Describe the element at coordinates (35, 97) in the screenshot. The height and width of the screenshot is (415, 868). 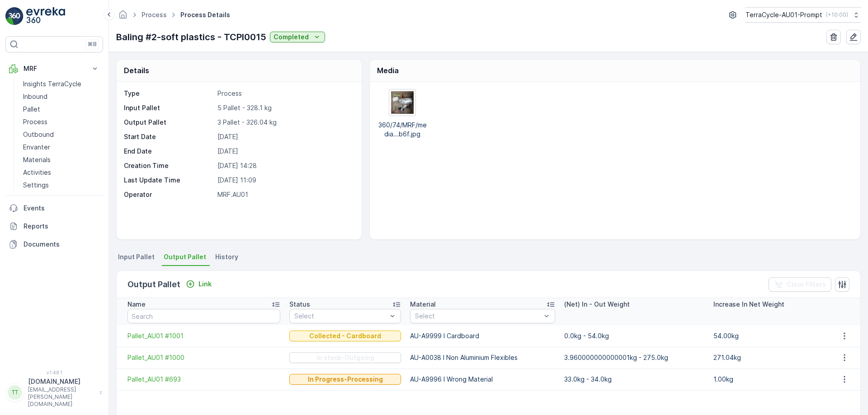
I see `p: Inbound` at that location.